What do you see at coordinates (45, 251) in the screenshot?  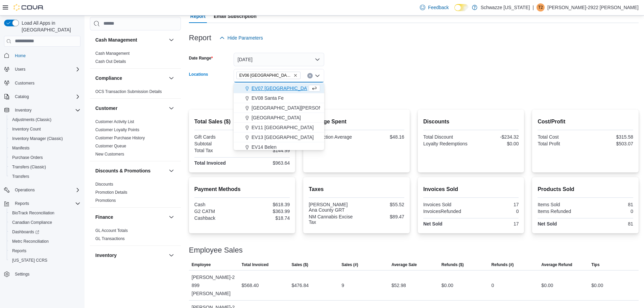 I see `button: Reports` at bounding box center [45, 251].